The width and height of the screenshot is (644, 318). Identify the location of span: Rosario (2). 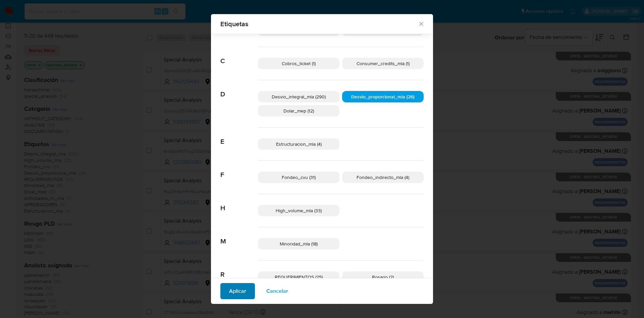
(383, 277).